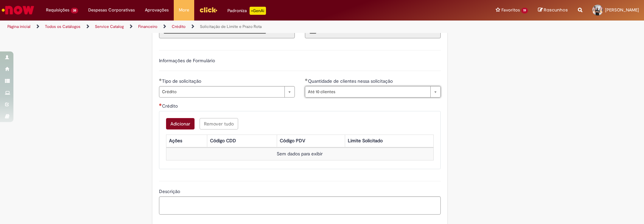 The height and width of the screenshot is (224, 644). What do you see at coordinates (525, 10) in the screenshot?
I see `span: 19` at bounding box center [525, 10].